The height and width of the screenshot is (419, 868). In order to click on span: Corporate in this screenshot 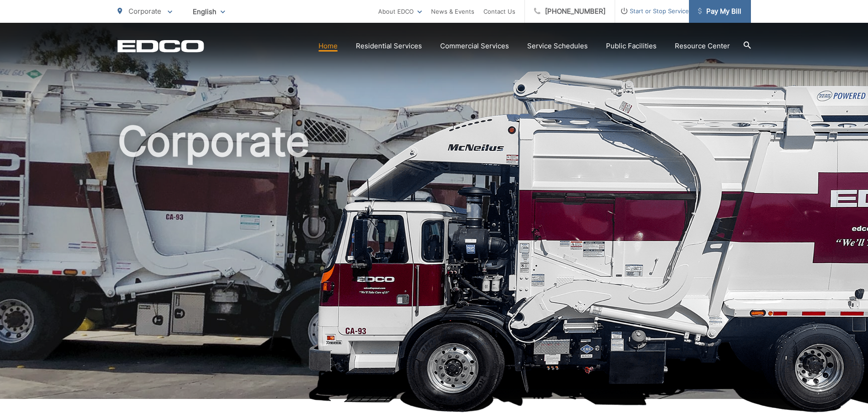, I will do `click(145, 11)`.